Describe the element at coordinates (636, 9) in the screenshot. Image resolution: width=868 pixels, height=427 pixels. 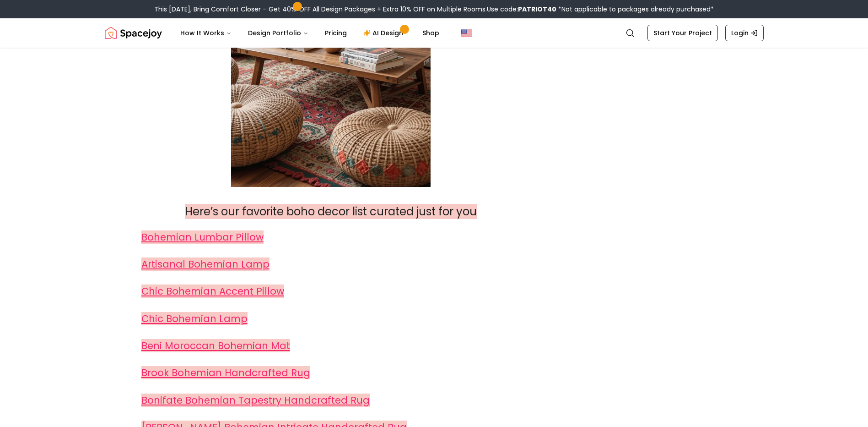
I see `span: *Not applicable to packages already purchased*` at that location.